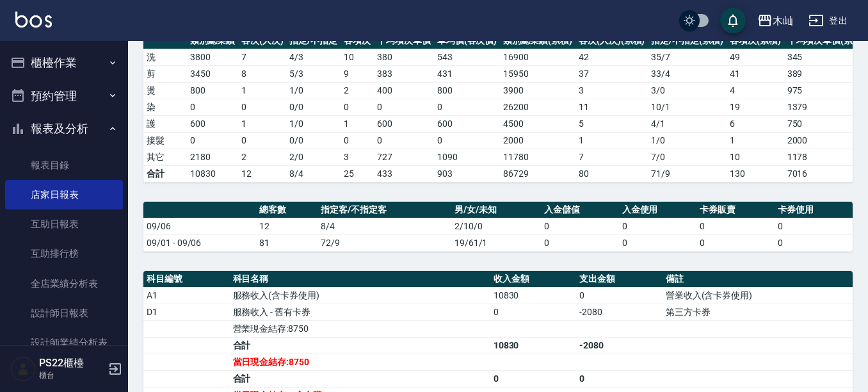  I want to click on button: 預約管理, so click(64, 96).